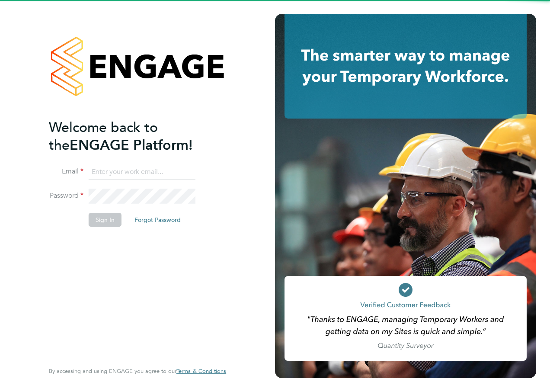 The image size is (550, 392). Describe the element at coordinates (137, 371) in the screenshot. I see `span: By accessing and using ENGAGE you agree to our` at that location.